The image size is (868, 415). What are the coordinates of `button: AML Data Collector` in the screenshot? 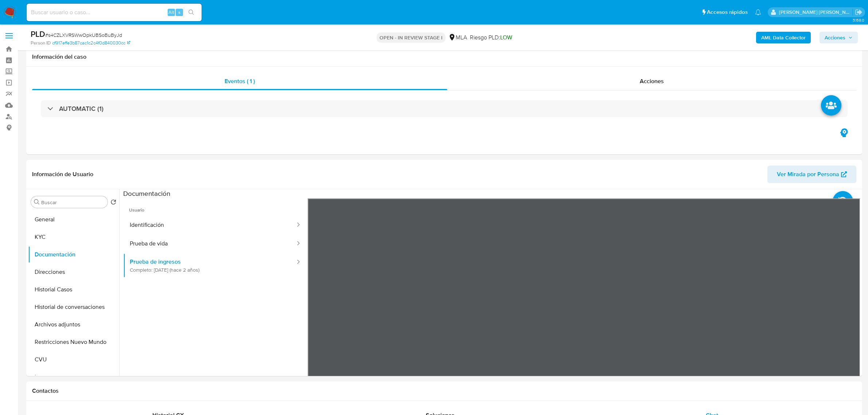 It's located at (784, 38).